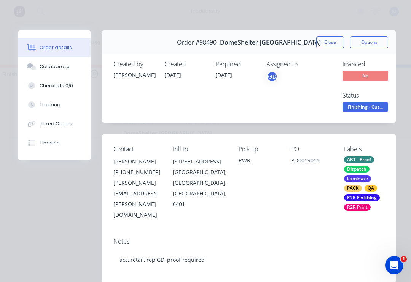 Image resolution: width=411 pixels, height=282 pixels. I want to click on div: ART - Proof, so click(359, 160).